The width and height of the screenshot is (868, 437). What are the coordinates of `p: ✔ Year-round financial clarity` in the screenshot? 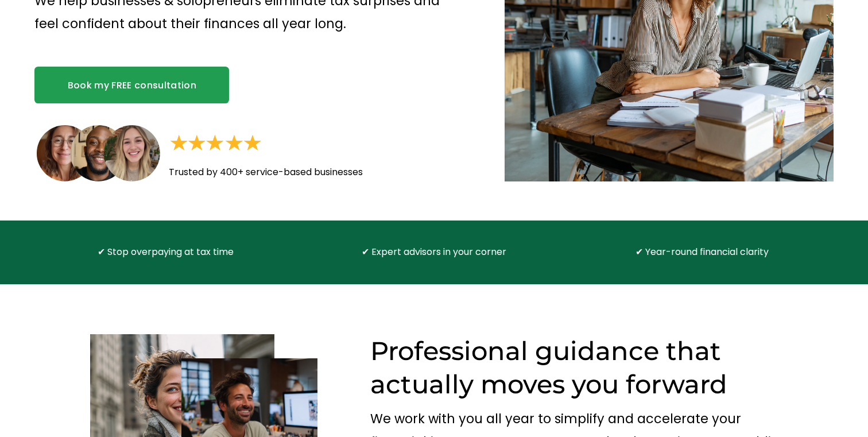 It's located at (703, 252).